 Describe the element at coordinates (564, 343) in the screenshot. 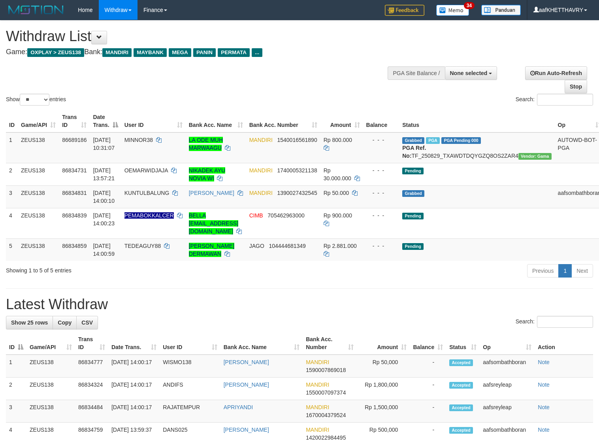

I see `th: Action` at that location.